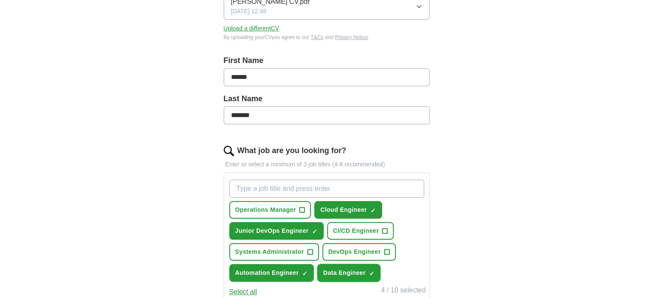 The width and height of the screenshot is (653, 298). Describe the element at coordinates (351, 37) in the screenshot. I see `a: Privacy Notice` at that location.